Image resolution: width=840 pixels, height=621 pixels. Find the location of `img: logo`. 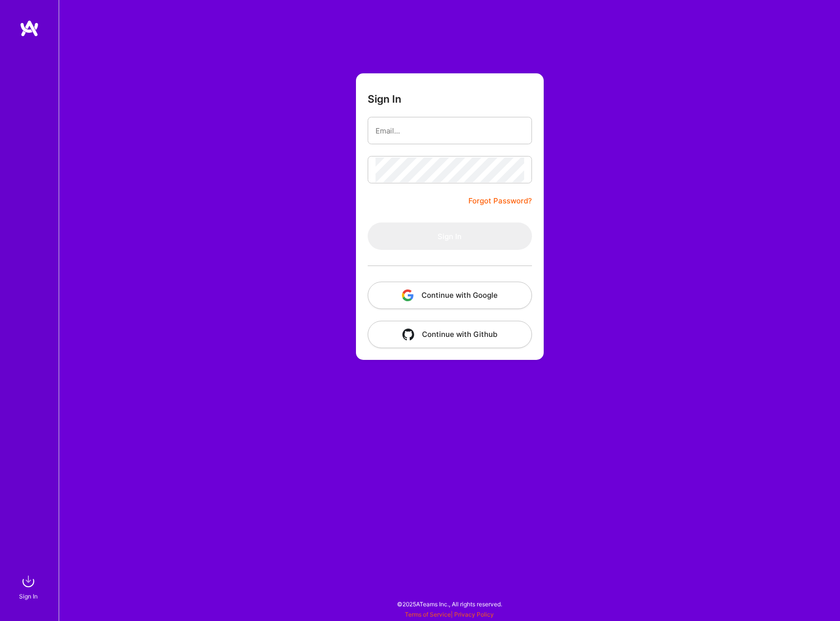

img: logo is located at coordinates (29, 29).